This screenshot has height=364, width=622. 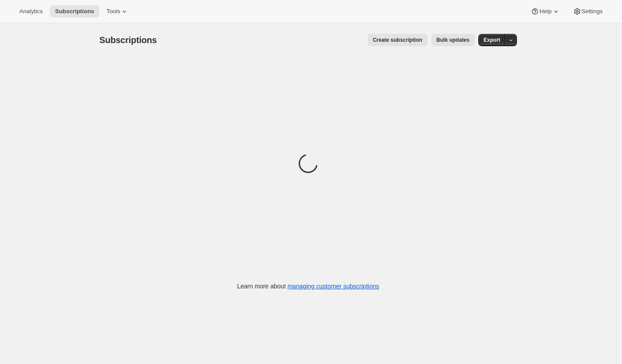 What do you see at coordinates (75, 11) in the screenshot?
I see `button: Subscriptions` at bounding box center [75, 11].